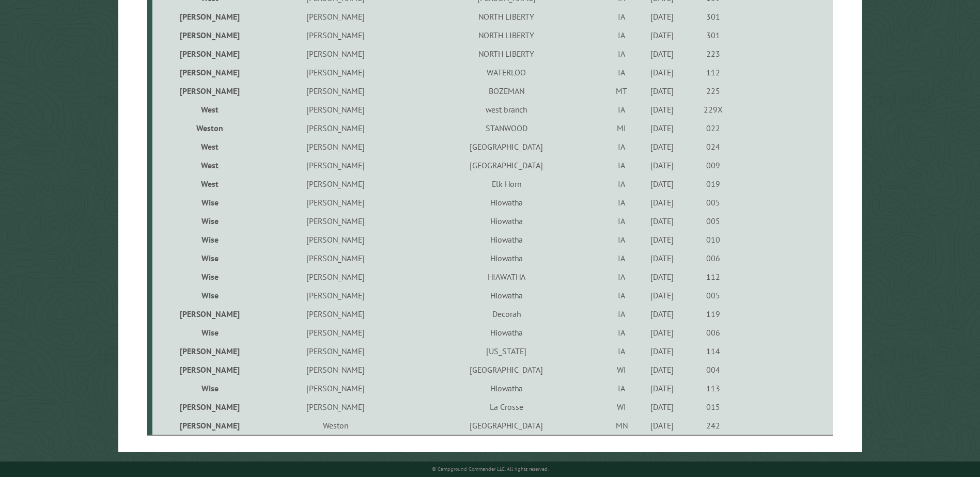 The image size is (980, 477). Describe the element at coordinates (714, 72) in the screenshot. I see `td: 112` at that location.